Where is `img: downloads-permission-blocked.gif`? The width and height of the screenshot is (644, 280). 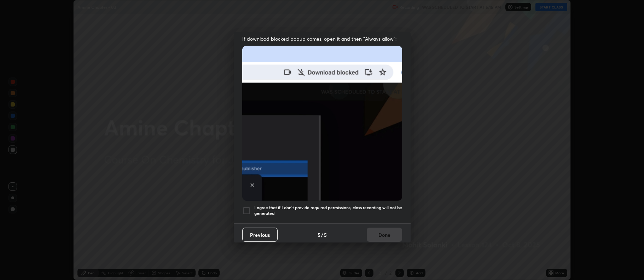
img: downloads-permission-blocked.gif is located at coordinates (322, 123).